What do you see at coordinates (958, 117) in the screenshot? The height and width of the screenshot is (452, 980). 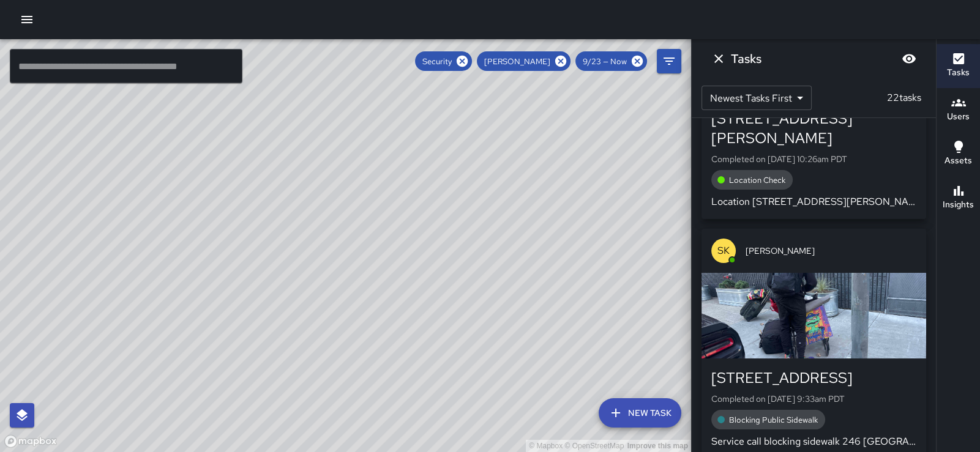 I see `h6: Users` at bounding box center [958, 117].